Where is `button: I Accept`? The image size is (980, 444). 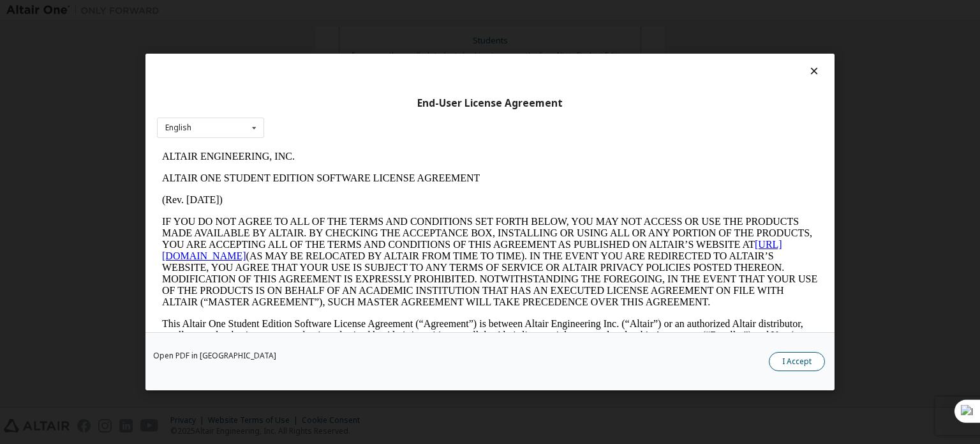
button: I Accept is located at coordinates (797, 362).